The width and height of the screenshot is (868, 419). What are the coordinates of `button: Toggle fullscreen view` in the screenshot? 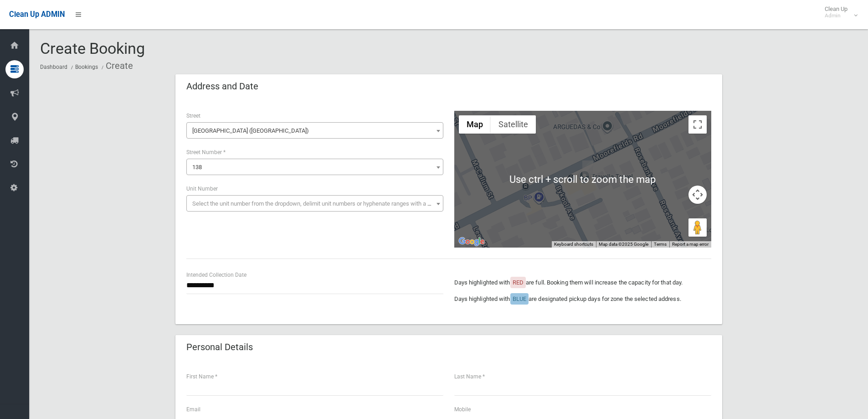 It's located at (698, 124).